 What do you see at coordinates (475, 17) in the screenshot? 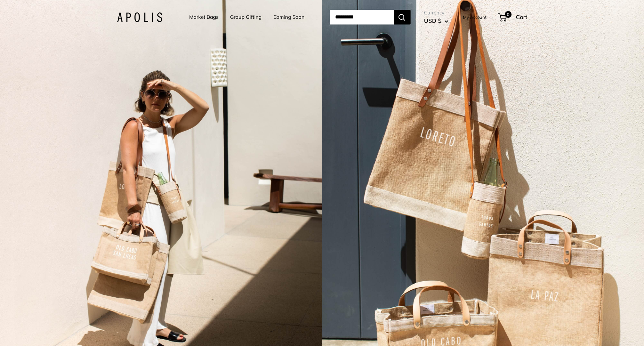
I see `a: My Account` at bounding box center [475, 17].